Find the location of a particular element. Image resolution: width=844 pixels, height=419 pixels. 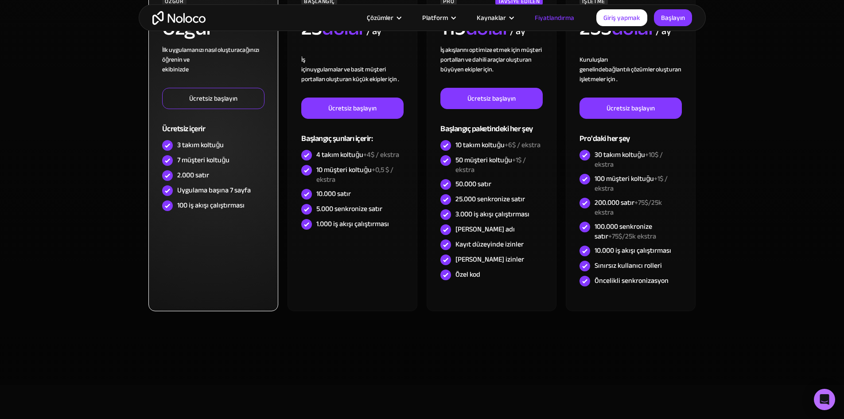

font: İş akışlarını optimize etmek için müşteri portalları ve dahili araçlar oluşturan büyüyen ekipler ... is located at coordinates (491, 59).